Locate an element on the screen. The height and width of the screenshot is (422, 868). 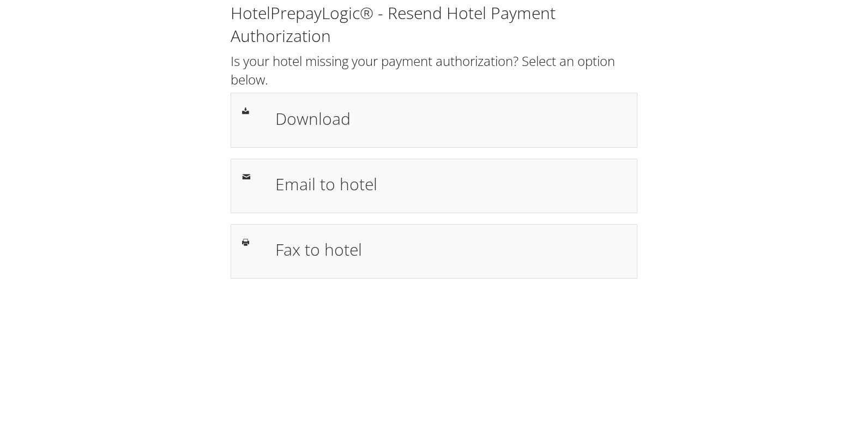
h2: Is your hotel missing your payment authorization? Select an option below. is located at coordinates (434, 70).